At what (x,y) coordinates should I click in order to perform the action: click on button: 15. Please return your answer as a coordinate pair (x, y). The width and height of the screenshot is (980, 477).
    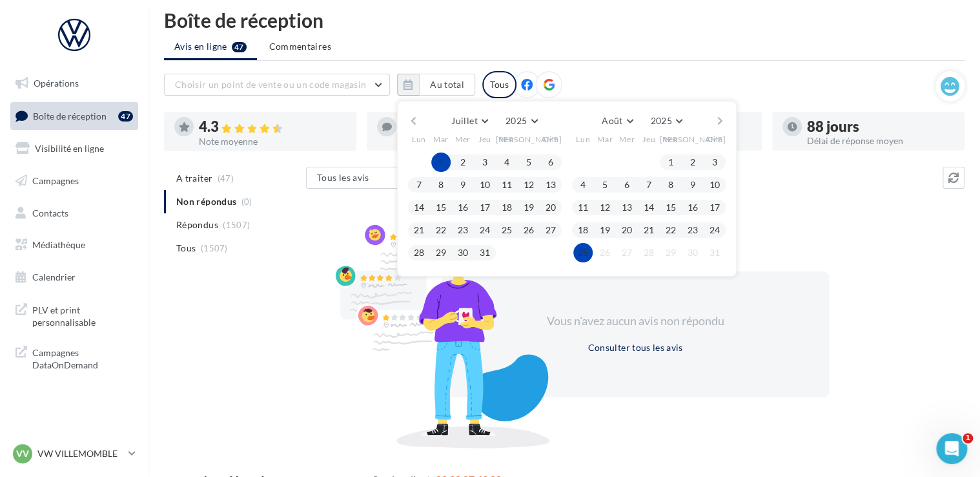
    Looking at the image, I should click on (441, 207).